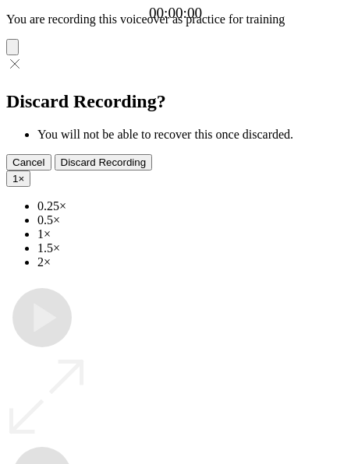 The image size is (351, 464). Describe the element at coordinates (104, 162) in the screenshot. I see `button: Discard Recording` at that location.